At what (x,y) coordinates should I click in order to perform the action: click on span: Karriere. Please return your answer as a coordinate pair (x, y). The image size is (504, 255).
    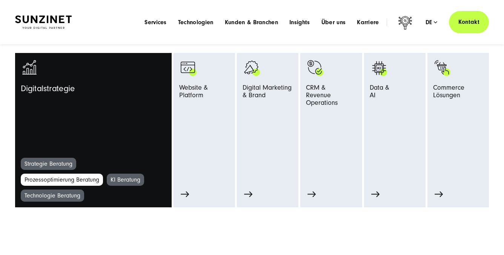
    Looking at the image, I should click on (368, 22).